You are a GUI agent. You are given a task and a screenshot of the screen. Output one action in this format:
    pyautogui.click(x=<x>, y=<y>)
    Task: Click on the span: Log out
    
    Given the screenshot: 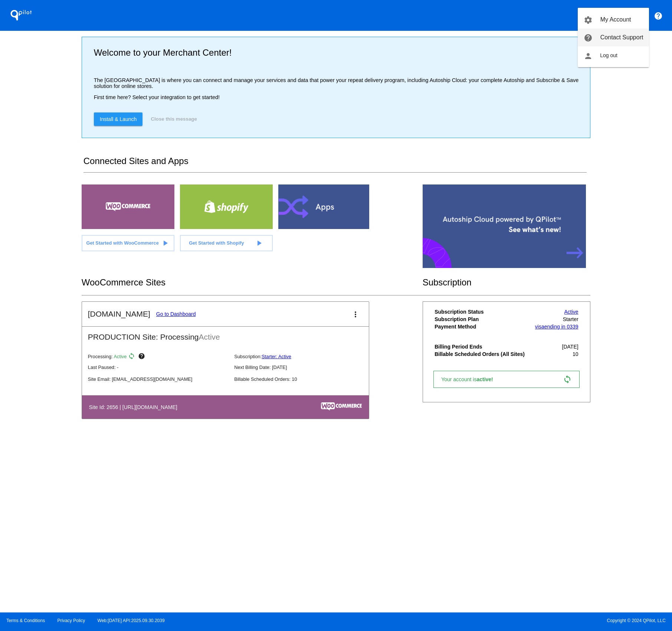 What is the action you would take?
    pyautogui.click(x=609, y=55)
    